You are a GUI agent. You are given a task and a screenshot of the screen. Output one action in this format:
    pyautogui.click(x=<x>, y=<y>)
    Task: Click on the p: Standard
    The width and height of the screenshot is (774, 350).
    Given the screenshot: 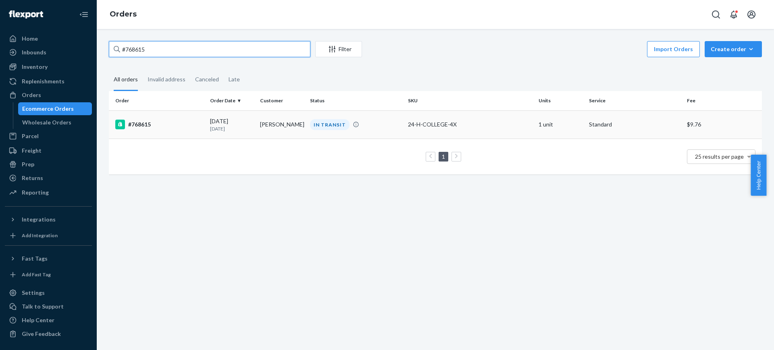 What is the action you would take?
    pyautogui.click(x=634, y=124)
    